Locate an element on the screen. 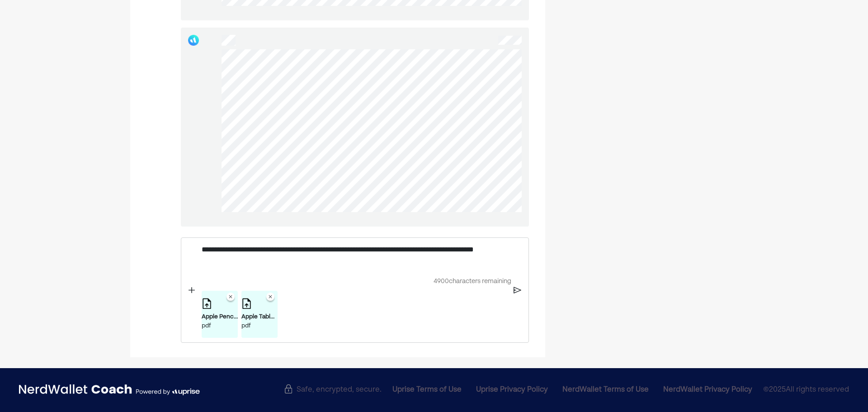  div: Apple Pencil Agreement 12.24.pdf is located at coordinates (220, 317).